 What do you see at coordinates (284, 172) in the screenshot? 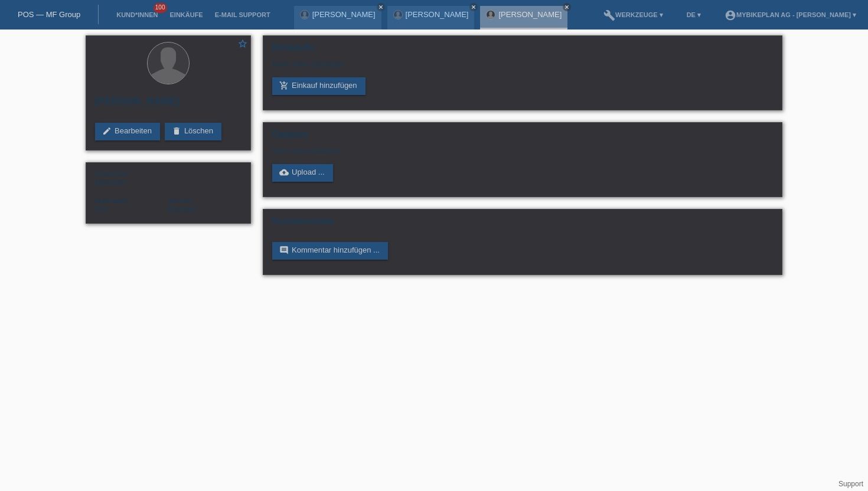
I see `i: cloud_upload` at bounding box center [284, 172].